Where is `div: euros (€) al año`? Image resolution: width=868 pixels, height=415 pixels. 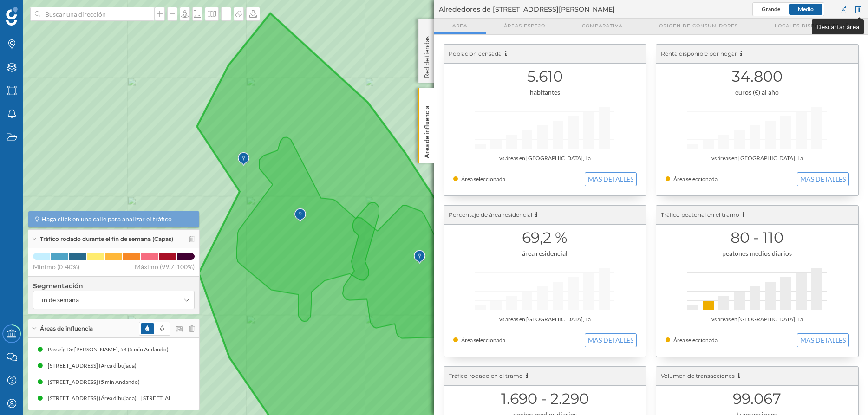 div: euros (€) al año is located at coordinates (757, 92).